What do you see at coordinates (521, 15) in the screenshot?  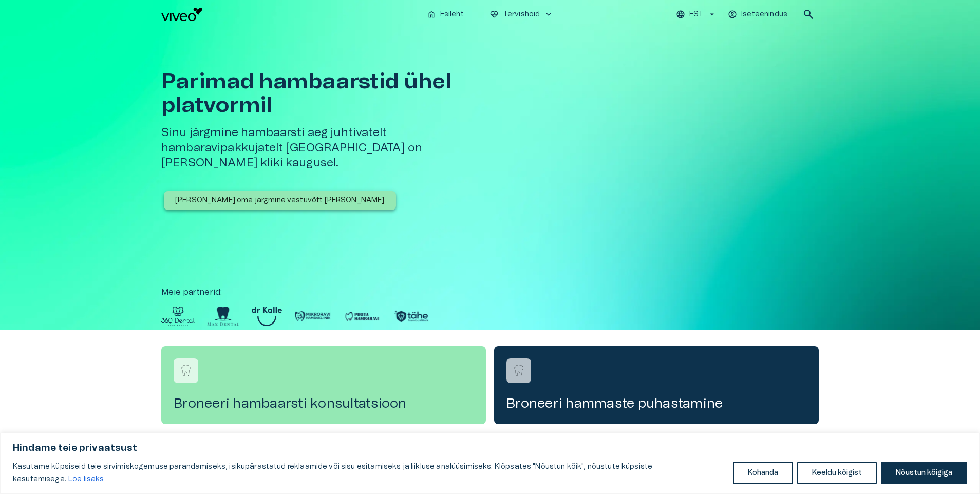 I see `button: ecg_heartTervishoidkeyboard_arrow_down` at bounding box center [521, 15].